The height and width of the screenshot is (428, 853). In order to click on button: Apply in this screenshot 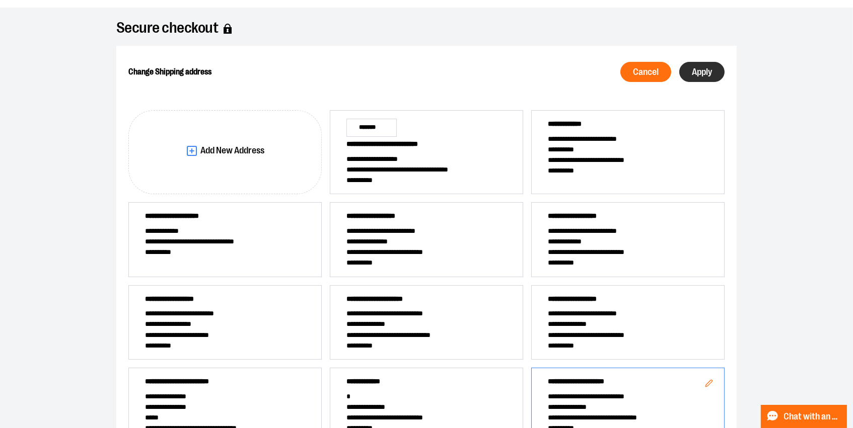, I will do `click(702, 72)`.